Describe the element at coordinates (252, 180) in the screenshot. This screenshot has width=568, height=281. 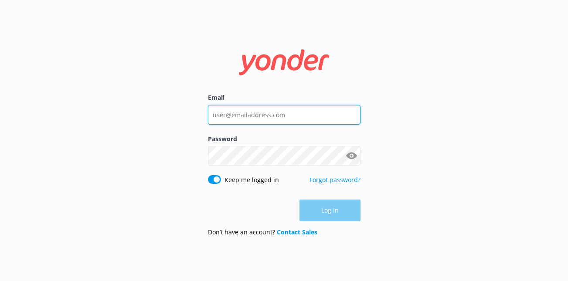
I see `label: Keep me logged in` at that location.